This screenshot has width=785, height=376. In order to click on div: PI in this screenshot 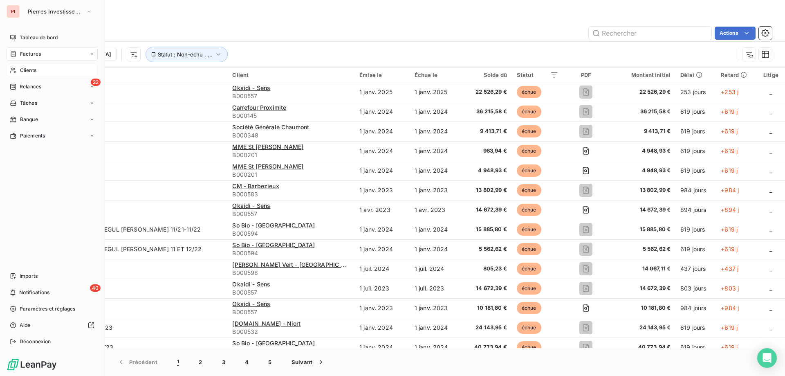, I will do `click(13, 11)`.